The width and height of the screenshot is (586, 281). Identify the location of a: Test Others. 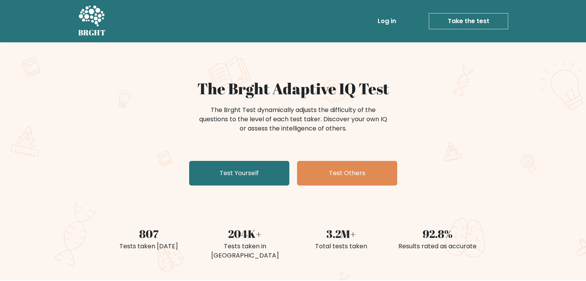
(347, 173).